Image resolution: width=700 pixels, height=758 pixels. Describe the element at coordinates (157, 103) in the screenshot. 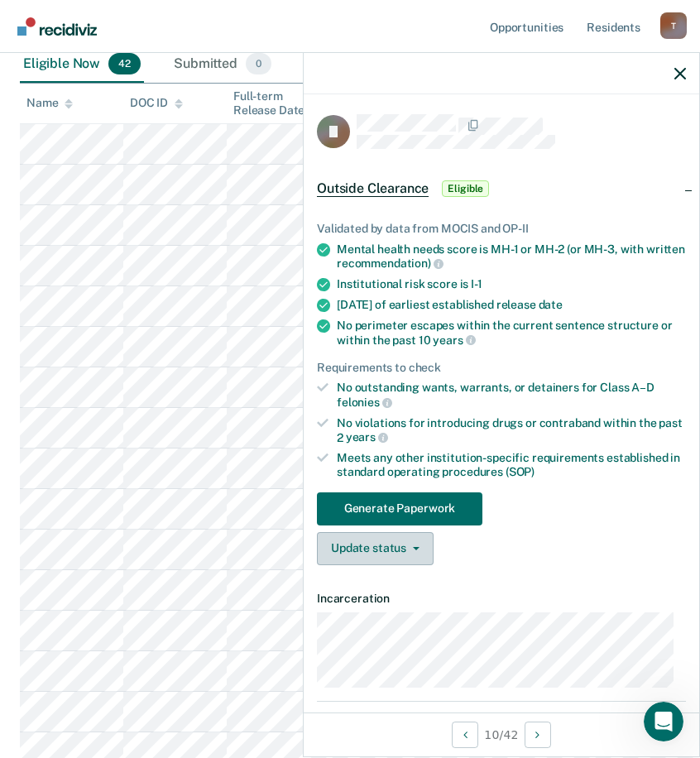

I see `div: DOC ID` at that location.